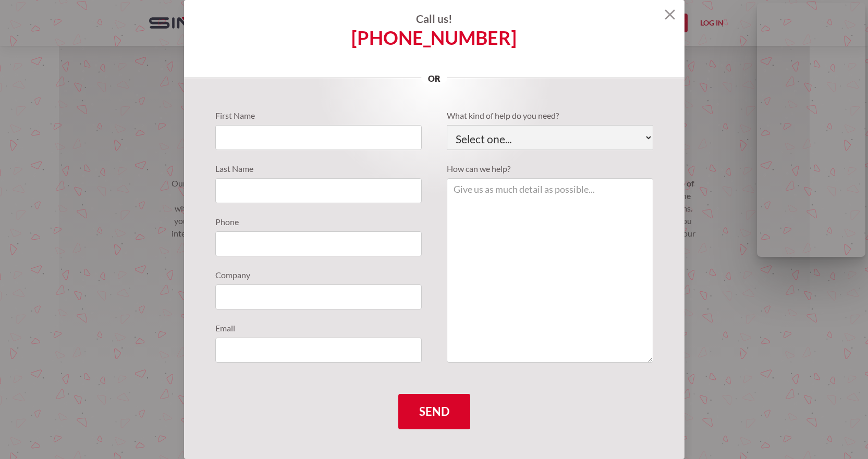 The width and height of the screenshot is (868, 459). I want to click on label: What kind of help do you need?, so click(550, 116).